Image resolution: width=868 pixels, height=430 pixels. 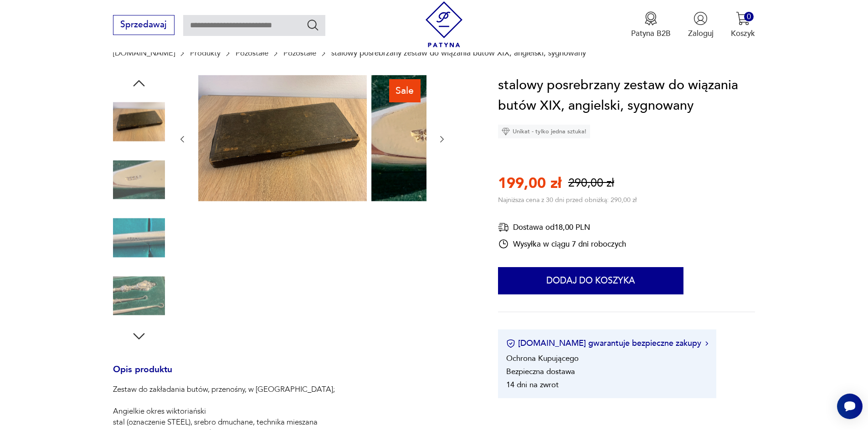 I want to click on a: Produkty, so click(x=205, y=53).